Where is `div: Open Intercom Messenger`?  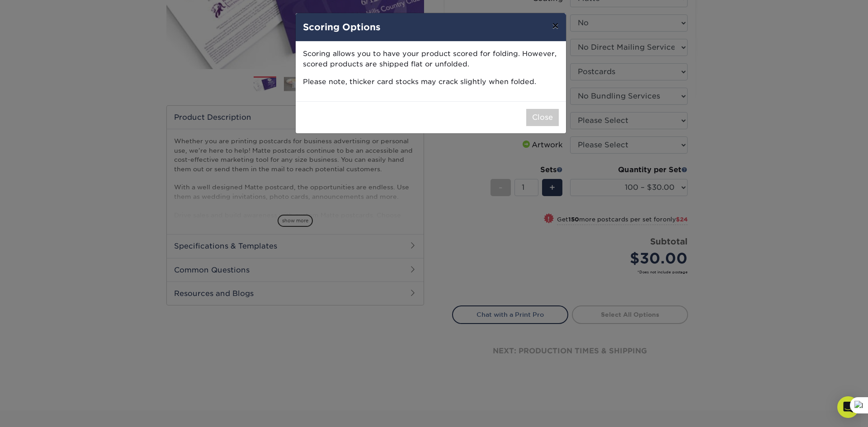
div: Open Intercom Messenger is located at coordinates (848, 407).